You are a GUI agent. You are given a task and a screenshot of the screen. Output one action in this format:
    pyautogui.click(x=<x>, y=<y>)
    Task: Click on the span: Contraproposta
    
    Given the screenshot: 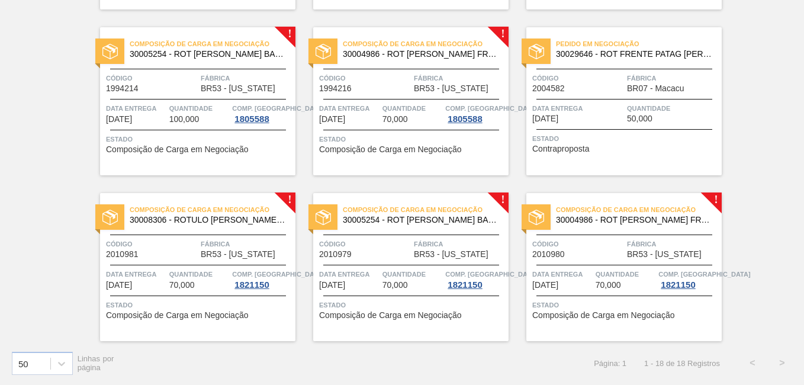 What is the action you would take?
    pyautogui.click(x=561, y=149)
    